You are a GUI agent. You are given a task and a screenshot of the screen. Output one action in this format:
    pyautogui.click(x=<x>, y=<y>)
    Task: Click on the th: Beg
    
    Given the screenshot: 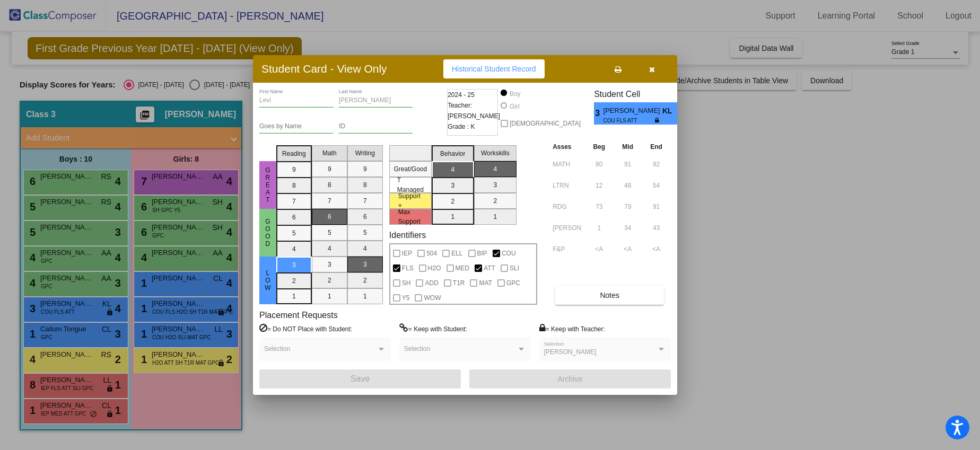 What is the action you would take?
    pyautogui.click(x=599, y=147)
    